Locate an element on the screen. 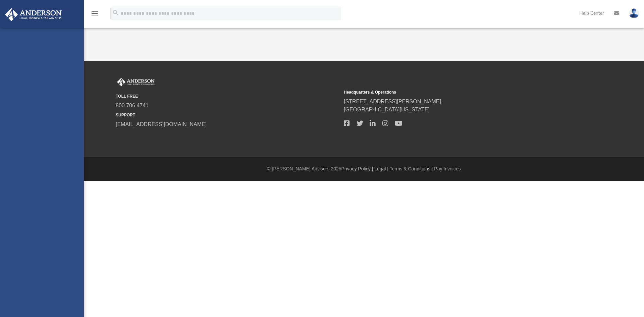 This screenshot has width=644, height=317. small: TOLL FREE is located at coordinates (227, 96).